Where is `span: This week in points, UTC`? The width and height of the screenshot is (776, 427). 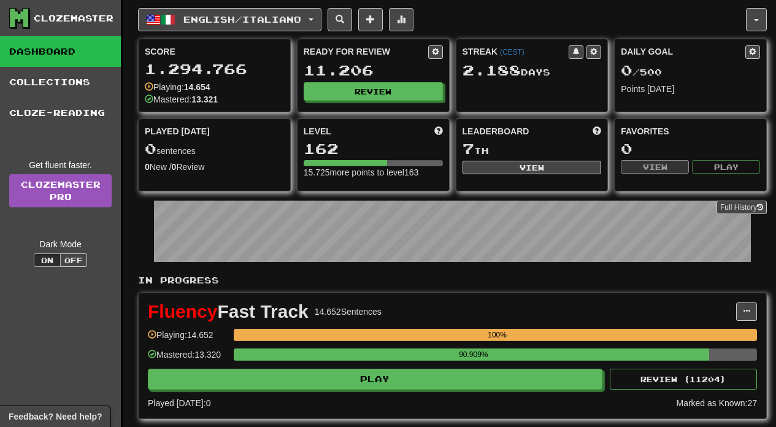 span: This week in points, UTC is located at coordinates (597, 131).